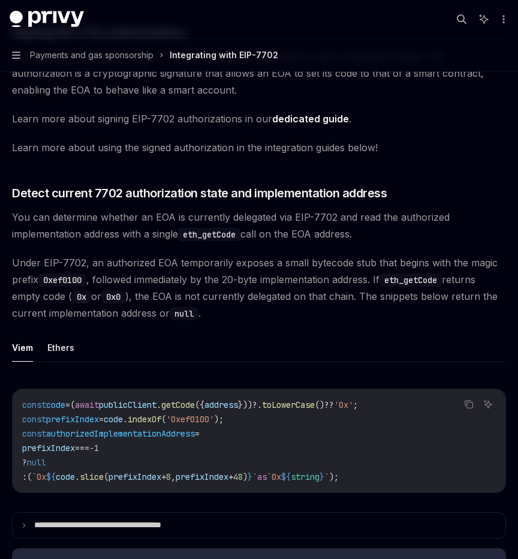 The width and height of the screenshot is (518, 559). Describe the element at coordinates (199, 193) in the screenshot. I see `span: Detect current 7702 authorization state and implementation address` at that location.